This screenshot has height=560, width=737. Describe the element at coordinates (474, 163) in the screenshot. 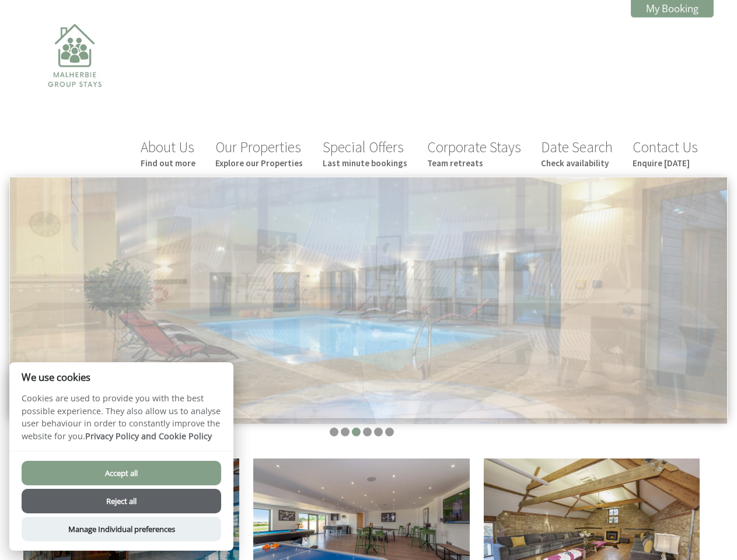

I see `small: Team retreats` at that location.